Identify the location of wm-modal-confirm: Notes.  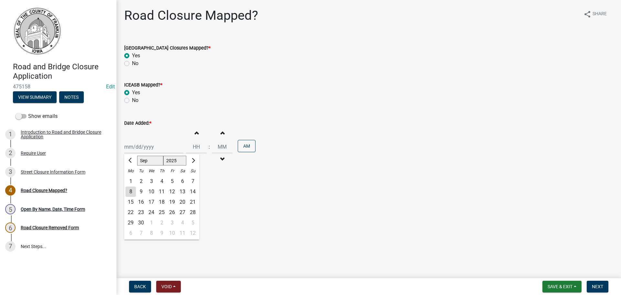
(72, 97).